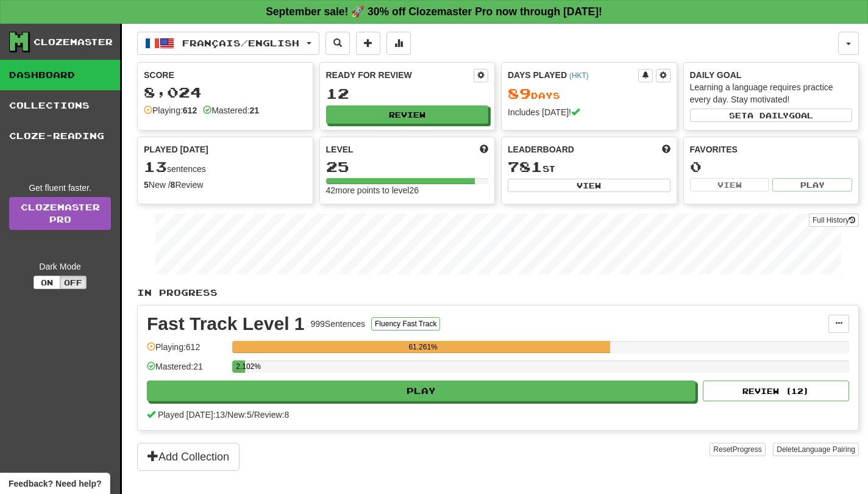 This screenshot has height=494, width=868. I want to click on div: 8,024, so click(225, 92).